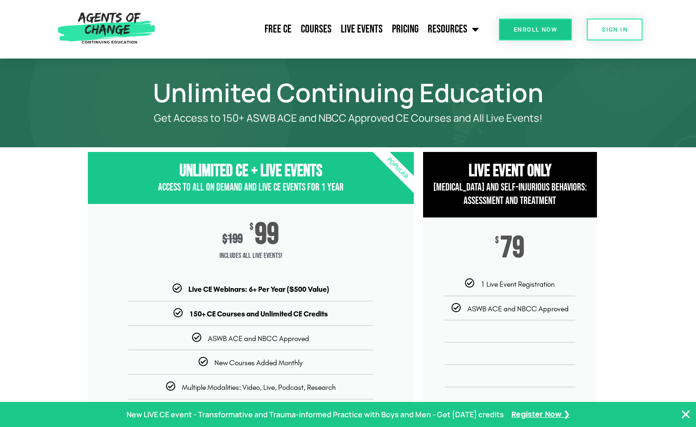 This screenshot has height=427, width=696. I want to click on a: Resources, so click(453, 29).